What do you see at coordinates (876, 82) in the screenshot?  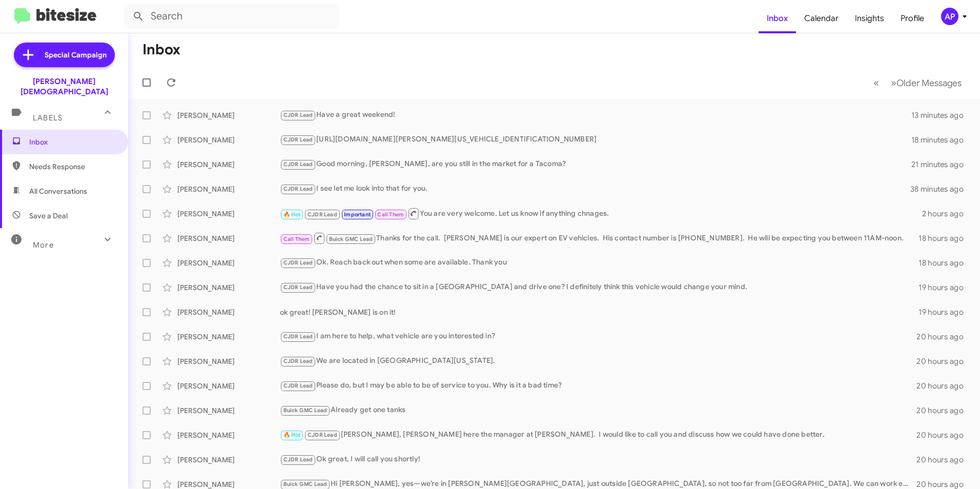 I see `button: Previous` at bounding box center [876, 82].